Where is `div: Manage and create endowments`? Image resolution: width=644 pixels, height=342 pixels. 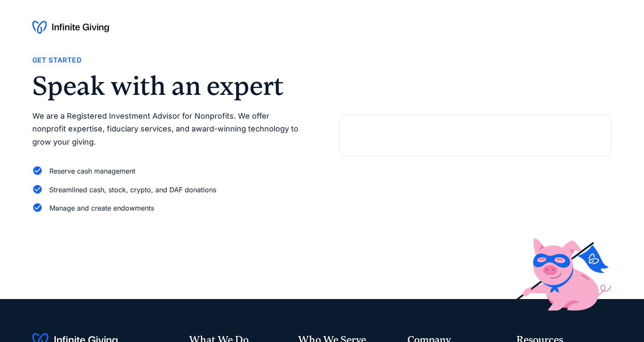 div: Manage and create endowments is located at coordinates (102, 208).